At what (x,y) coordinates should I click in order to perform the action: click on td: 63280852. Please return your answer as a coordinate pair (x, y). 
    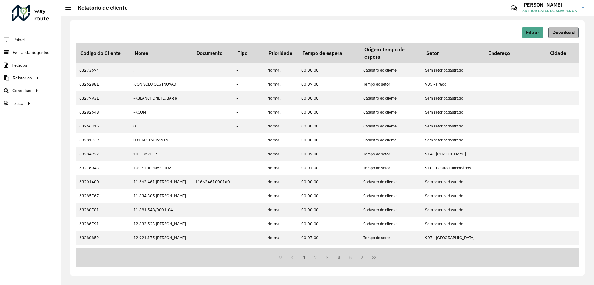
    Looking at the image, I should click on (103, 237).